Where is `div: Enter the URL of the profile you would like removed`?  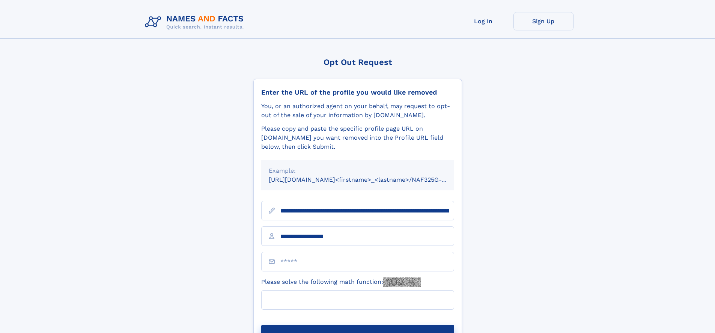
div: Enter the URL of the profile you would like removed is located at coordinates (358, 92).